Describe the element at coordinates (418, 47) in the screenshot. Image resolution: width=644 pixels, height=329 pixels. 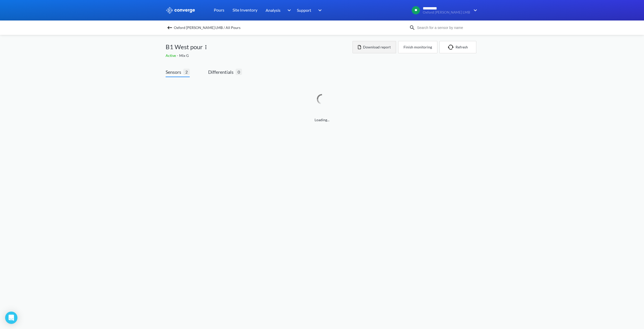
I see `button: Finish monitoring` at that location.